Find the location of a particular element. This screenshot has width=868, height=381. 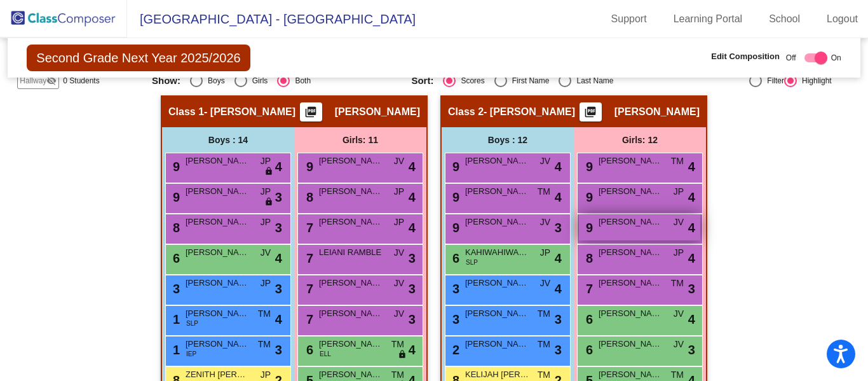

span: ELL is located at coordinates (326, 353).